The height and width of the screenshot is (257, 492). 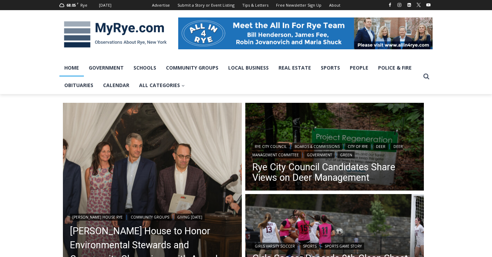 What do you see at coordinates (428, 5) in the screenshot?
I see `a: YouTube` at bounding box center [428, 5].